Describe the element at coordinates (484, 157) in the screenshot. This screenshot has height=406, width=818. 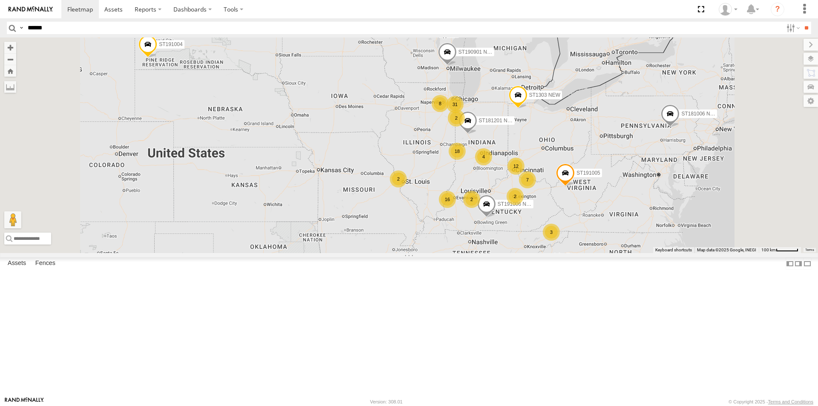
I see `div: 4` at that location.